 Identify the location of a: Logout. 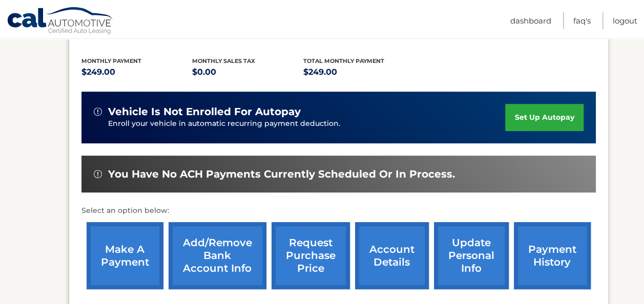
(625, 20).